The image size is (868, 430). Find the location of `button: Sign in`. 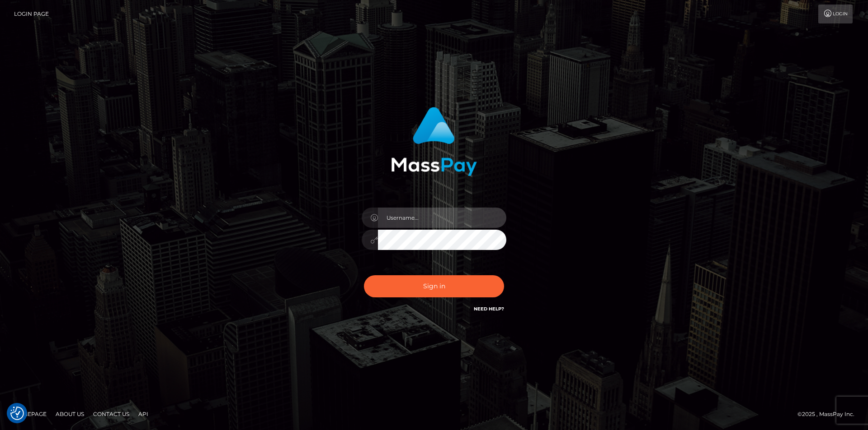

button: Sign in is located at coordinates (434, 287).